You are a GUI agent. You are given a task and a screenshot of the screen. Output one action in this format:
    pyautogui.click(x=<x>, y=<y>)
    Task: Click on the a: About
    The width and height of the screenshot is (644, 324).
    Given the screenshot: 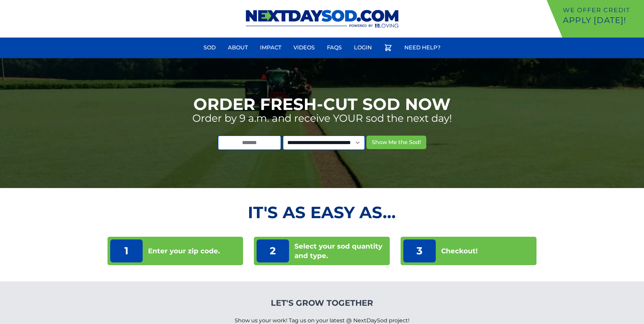 What is the action you would take?
    pyautogui.click(x=238, y=48)
    